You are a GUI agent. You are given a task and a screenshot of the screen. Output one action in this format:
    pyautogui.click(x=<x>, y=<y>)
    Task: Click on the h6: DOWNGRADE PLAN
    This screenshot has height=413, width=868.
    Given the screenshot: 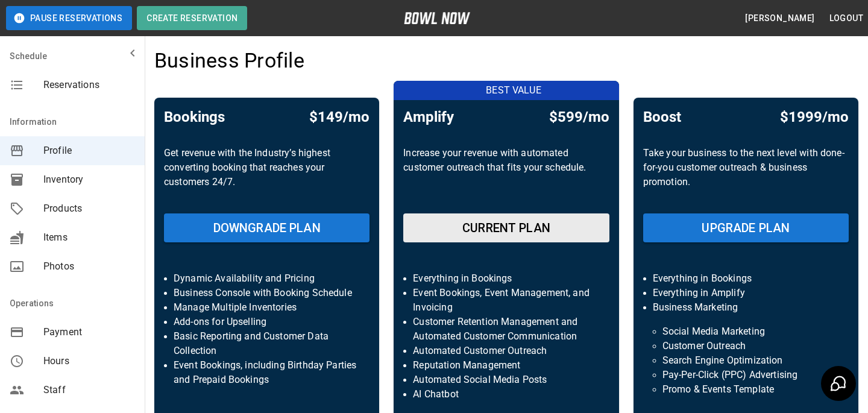 What is the action you would take?
    pyautogui.click(x=267, y=228)
    